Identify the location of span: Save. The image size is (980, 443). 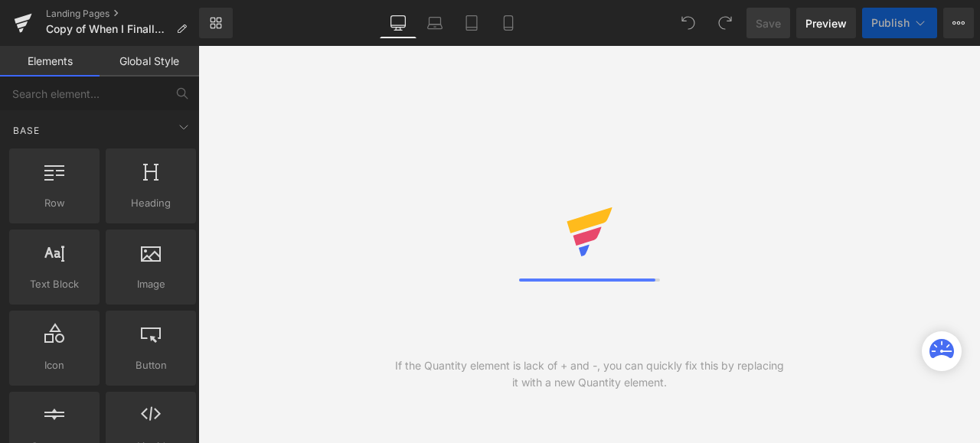
(768, 23).